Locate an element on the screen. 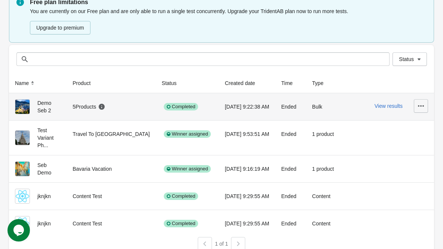  button: Name is located at coordinates (25, 83).